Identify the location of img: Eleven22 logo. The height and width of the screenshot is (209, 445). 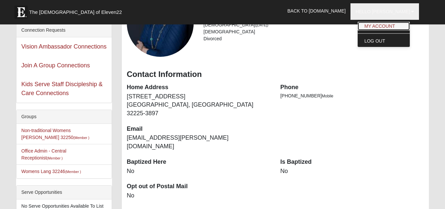
(21, 12).